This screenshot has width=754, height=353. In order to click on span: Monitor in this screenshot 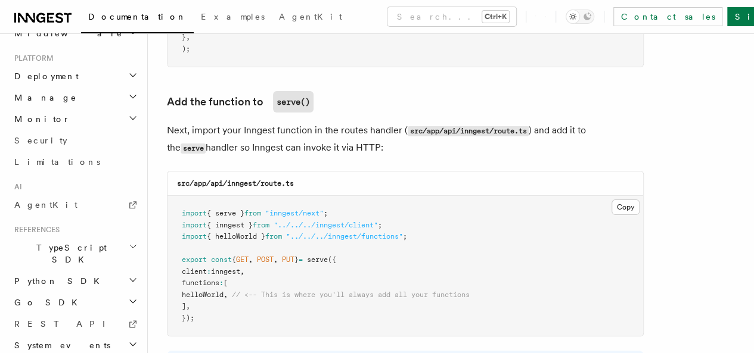, I will do `click(40, 119)`.